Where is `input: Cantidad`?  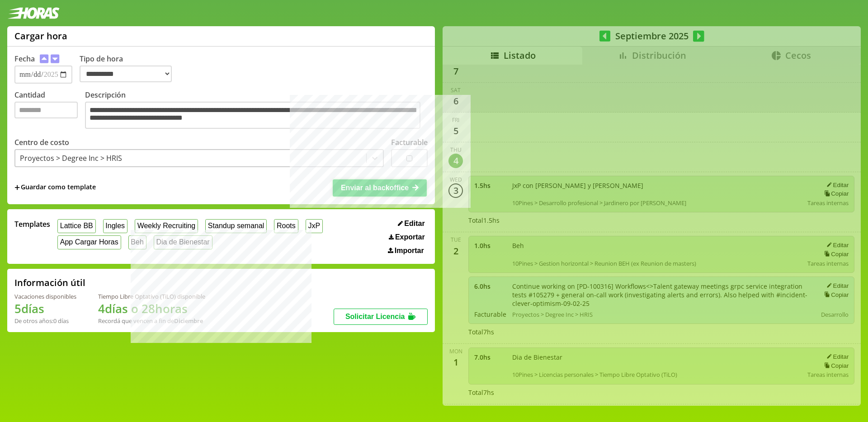 input: Cantidad is located at coordinates (46, 109).